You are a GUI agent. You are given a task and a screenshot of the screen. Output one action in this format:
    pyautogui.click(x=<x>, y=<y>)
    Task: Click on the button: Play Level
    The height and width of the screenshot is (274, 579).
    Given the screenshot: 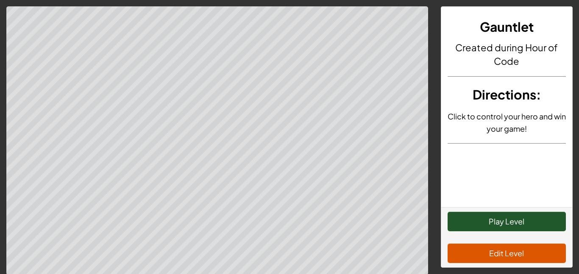 What is the action you would take?
    pyautogui.click(x=507, y=222)
    